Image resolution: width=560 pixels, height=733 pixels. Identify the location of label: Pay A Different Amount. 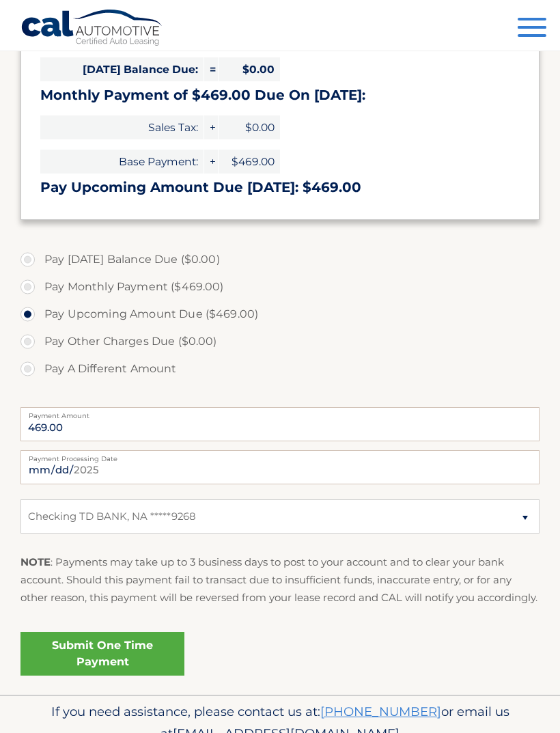
(280, 369).